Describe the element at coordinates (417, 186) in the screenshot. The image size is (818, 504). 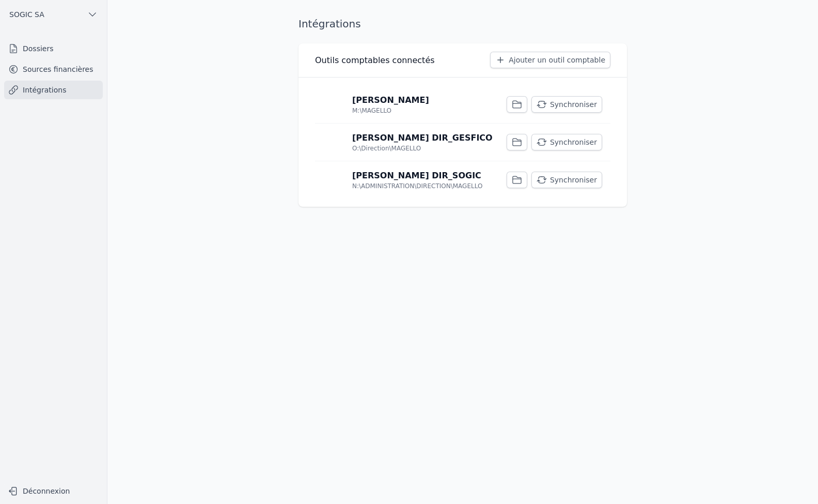
I see `p: N:\ADMINISTRATION\DIRECTION\MAGELLO` at that location.